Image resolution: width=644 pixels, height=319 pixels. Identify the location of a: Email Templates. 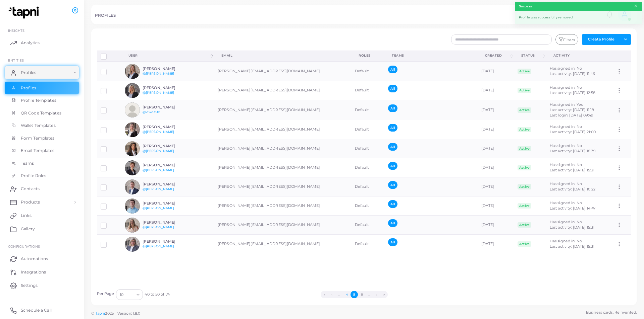
(42, 151).